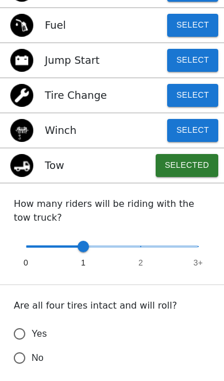 Image resolution: width=224 pixels, height=381 pixels. What do you see at coordinates (22, 166) in the screenshot?
I see `img: tow icon` at bounding box center [22, 166].